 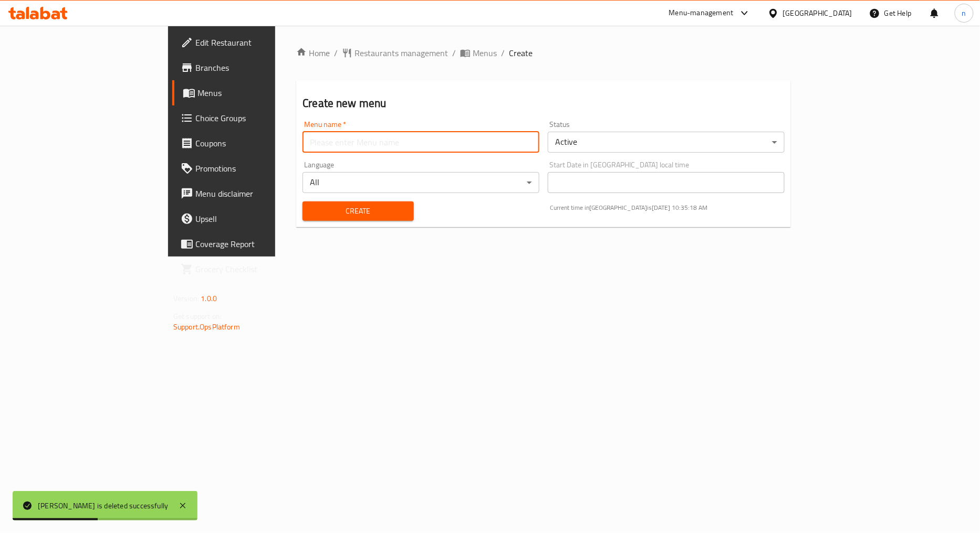 What do you see at coordinates (252, 269) in the screenshot?
I see `a: Grocery Checklist` at bounding box center [252, 269].